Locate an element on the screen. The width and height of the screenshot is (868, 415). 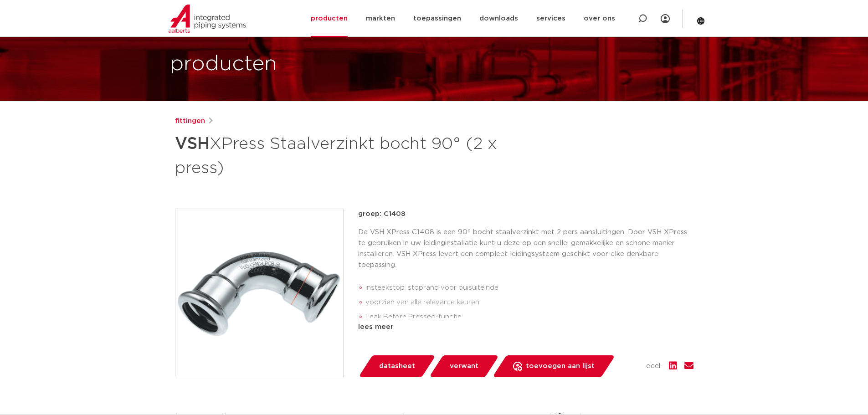
a: fittingen is located at coordinates (190, 122).